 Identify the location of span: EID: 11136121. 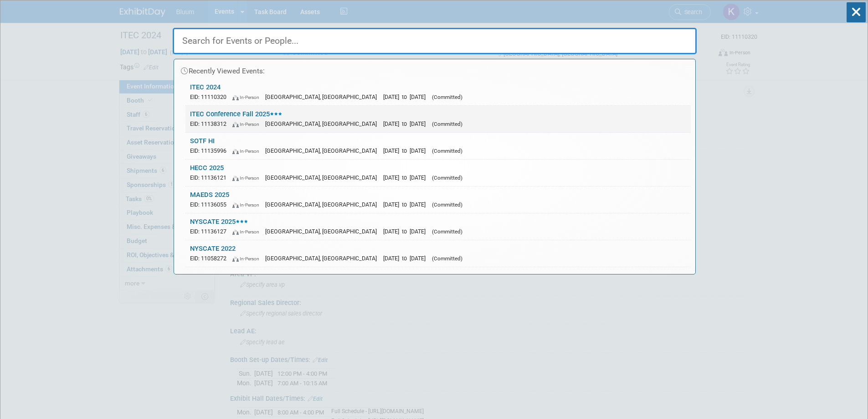
(210, 178).